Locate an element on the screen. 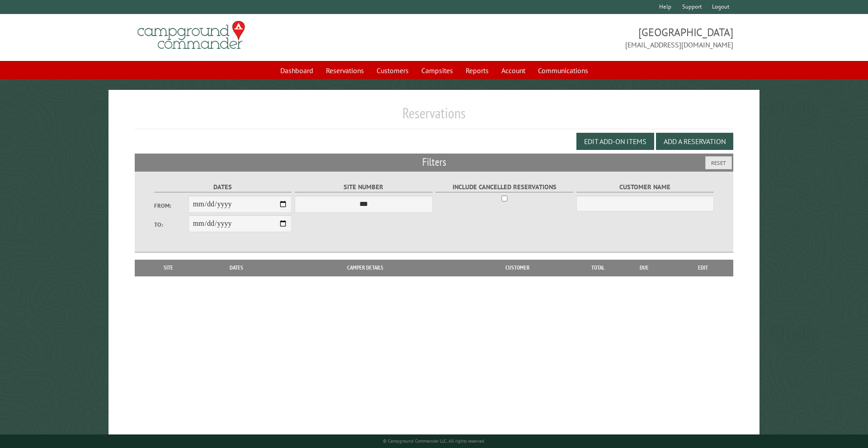 Image resolution: width=868 pixels, height=448 pixels. label: From: is located at coordinates (171, 206).